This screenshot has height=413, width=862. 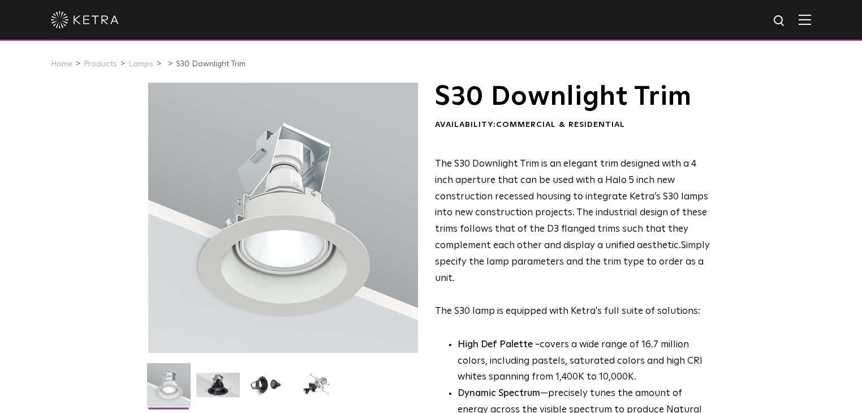 What do you see at coordinates (267, 389) in the screenshot?
I see `img: S30 Halo Downlight_Table Top_Black` at bounding box center [267, 389].